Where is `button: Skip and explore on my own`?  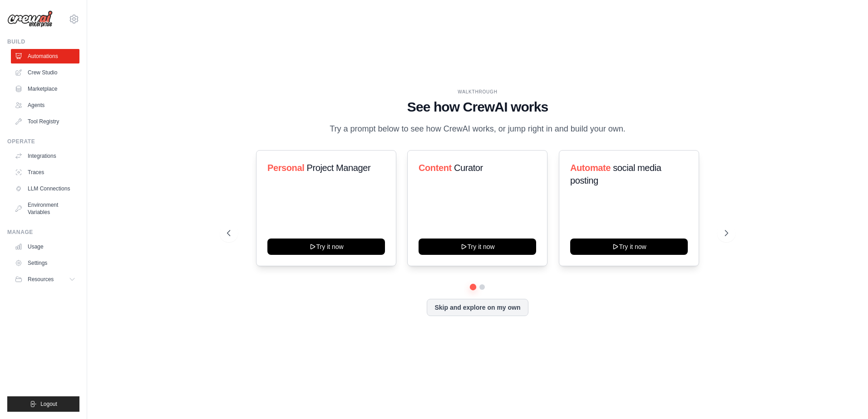
button: Skip and explore on my own is located at coordinates (477, 308).